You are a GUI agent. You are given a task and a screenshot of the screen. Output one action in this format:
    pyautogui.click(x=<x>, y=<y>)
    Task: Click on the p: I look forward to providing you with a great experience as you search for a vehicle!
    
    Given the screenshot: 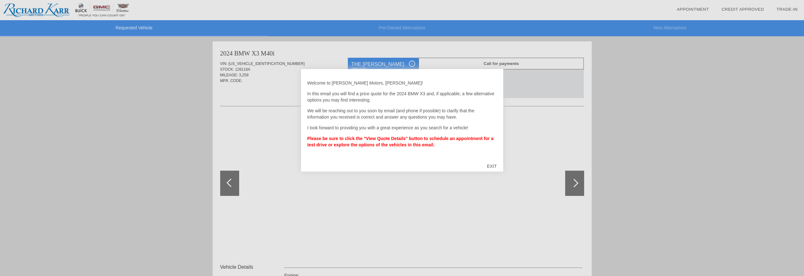 What is the action you would take?
    pyautogui.click(x=402, y=128)
    